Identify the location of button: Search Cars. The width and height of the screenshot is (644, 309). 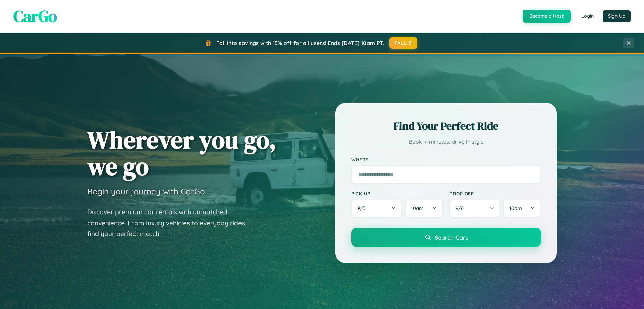
(446, 237).